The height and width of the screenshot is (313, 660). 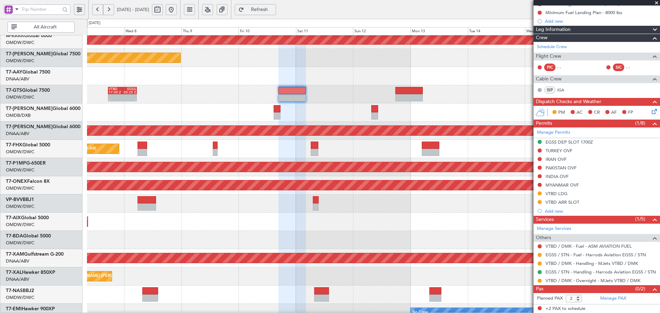 I want to click on input: Trip Number, so click(x=41, y=9).